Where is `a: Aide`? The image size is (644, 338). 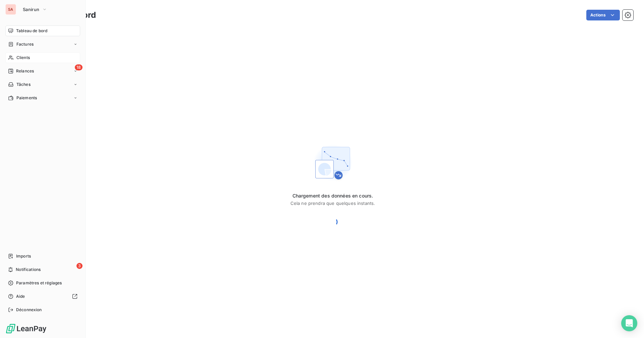
a: Aide is located at coordinates (43, 297).